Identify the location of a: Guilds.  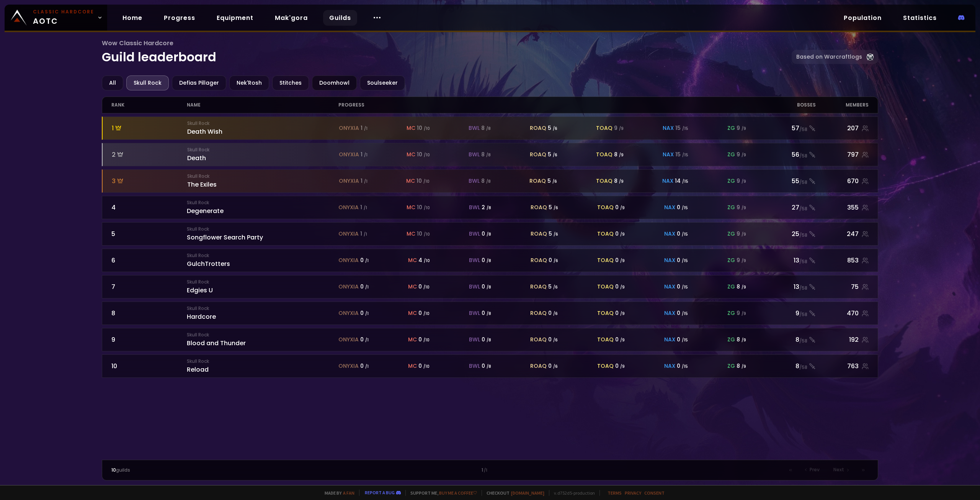
(340, 18).